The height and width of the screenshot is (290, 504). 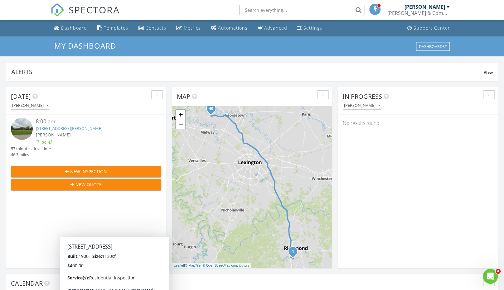 What do you see at coordinates (295, 253) in the screenshot?
I see `div: 211 Eric Dr, Richmond, KY 40475` at bounding box center [295, 253].